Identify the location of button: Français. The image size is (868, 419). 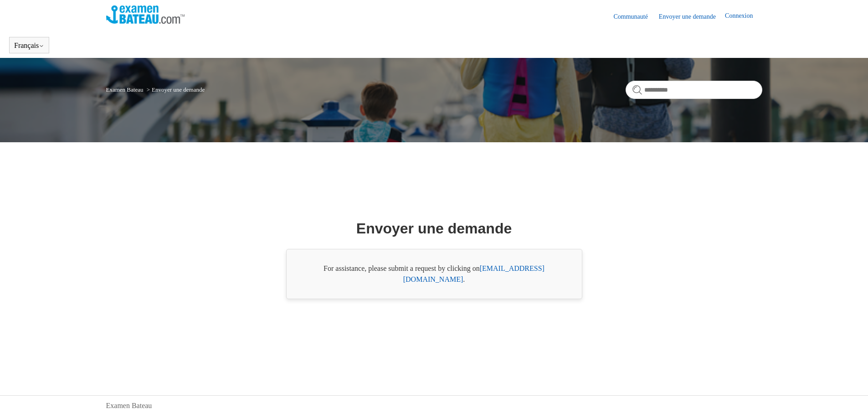
(29, 45).